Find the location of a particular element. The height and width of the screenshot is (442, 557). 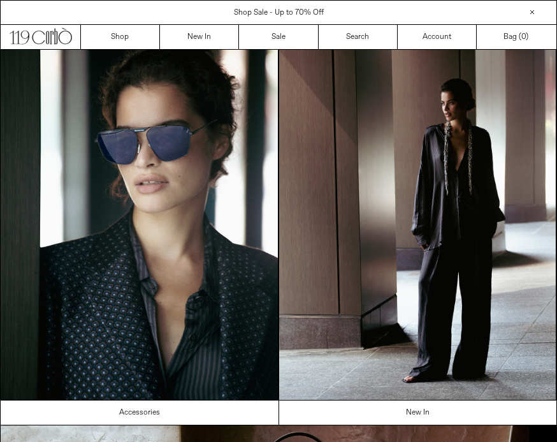

a: Shop is located at coordinates (120, 37).